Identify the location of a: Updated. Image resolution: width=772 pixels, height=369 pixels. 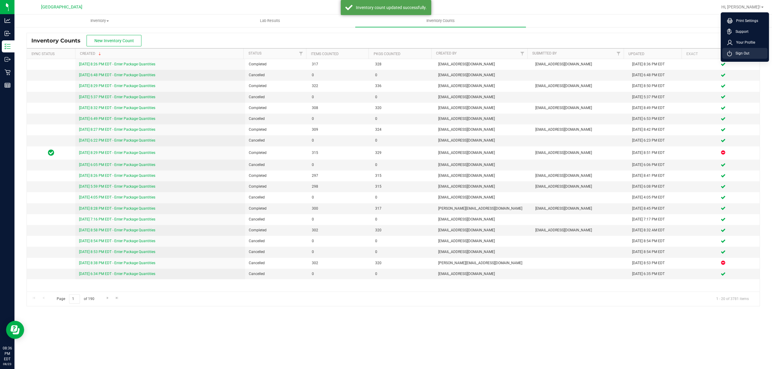
(636, 54).